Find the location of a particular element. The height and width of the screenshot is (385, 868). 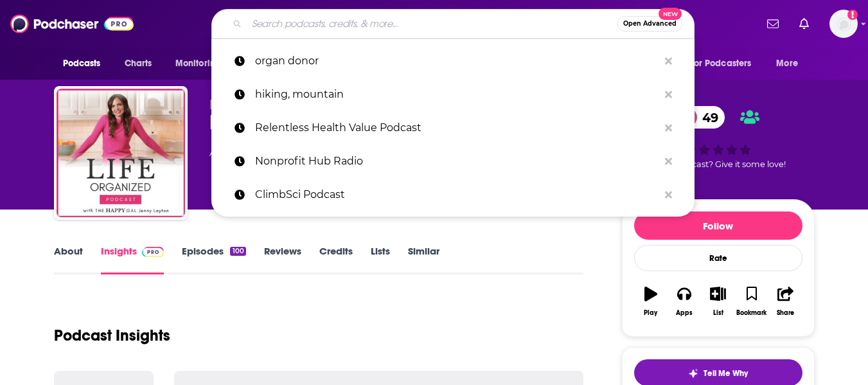

div: Play is located at coordinates (650, 313).